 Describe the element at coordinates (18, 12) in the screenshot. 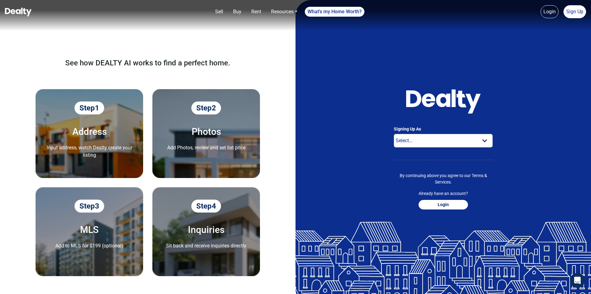

I see `img: Dealty - Buy, Sell & Rent Homes` at that location.